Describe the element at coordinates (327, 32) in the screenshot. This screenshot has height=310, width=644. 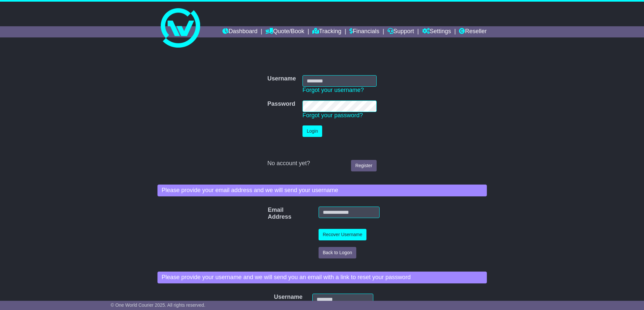
I see `a: Tracking` at that location.